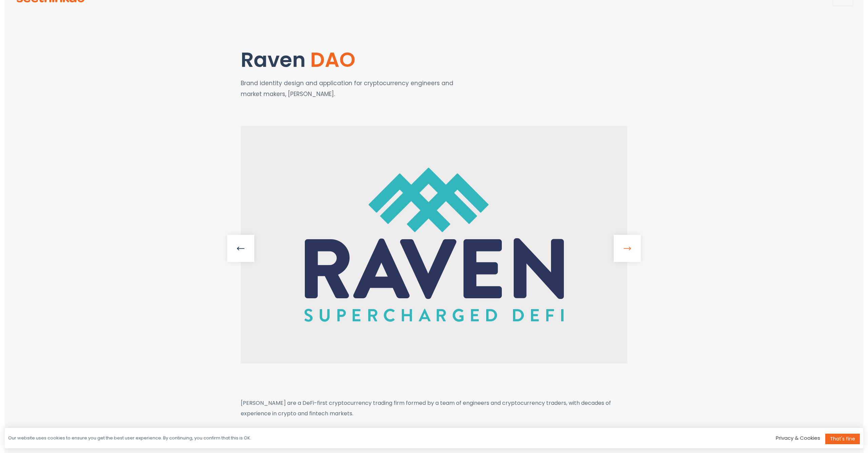  I want to click on p: They approached us for a full rebrand ahead of a major funding round, with a clear vision and val..., so click(434, 436).